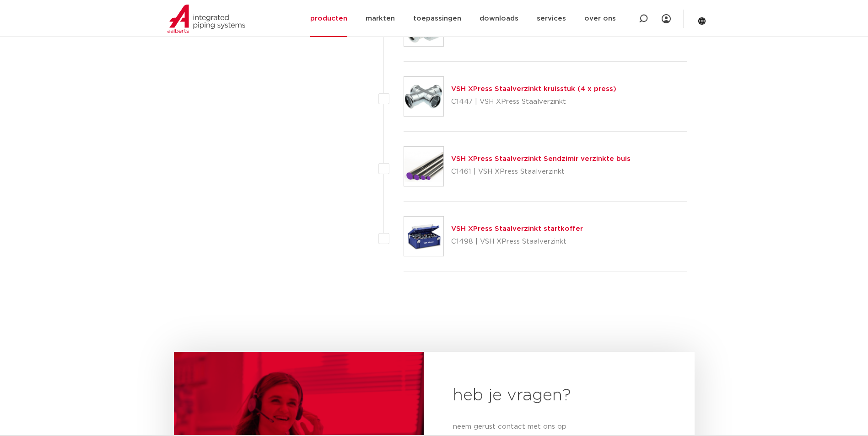 The image size is (868, 436). What do you see at coordinates (541, 172) in the screenshot?
I see `p: C1461 | VSH XPress Staalverzinkt` at bounding box center [541, 172].